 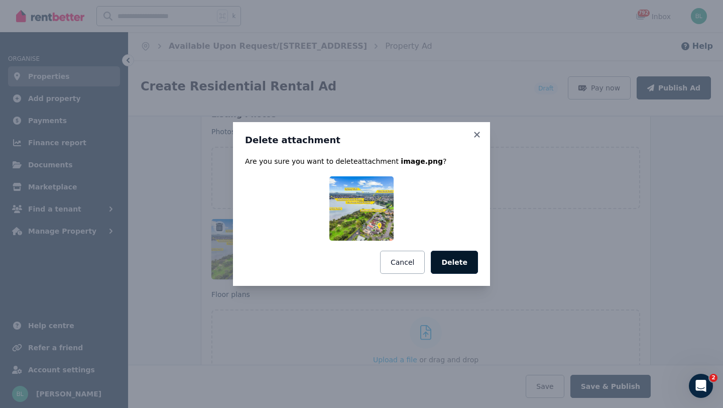 What do you see at coordinates (362, 161) in the screenshot?
I see `p: Are you sure you want to delete attachment ?` at bounding box center [362, 161].